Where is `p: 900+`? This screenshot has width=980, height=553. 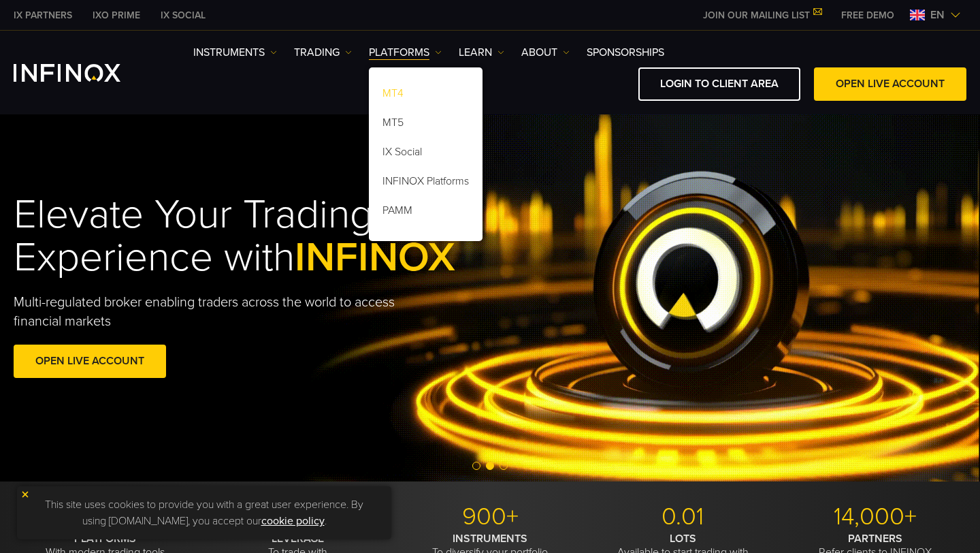 p: 900+ is located at coordinates (490, 516).